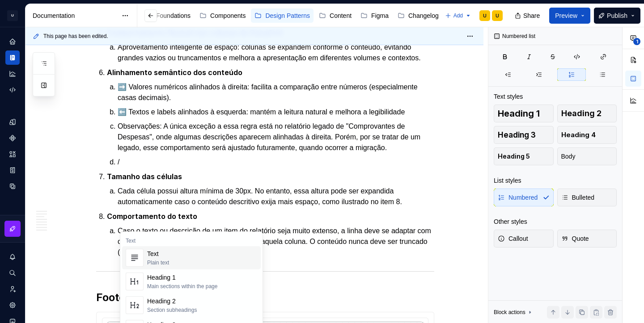 The height and width of the screenshot is (323, 644). Describe the element at coordinates (13, 170) in the screenshot. I see `div: Storybook stories` at that location.